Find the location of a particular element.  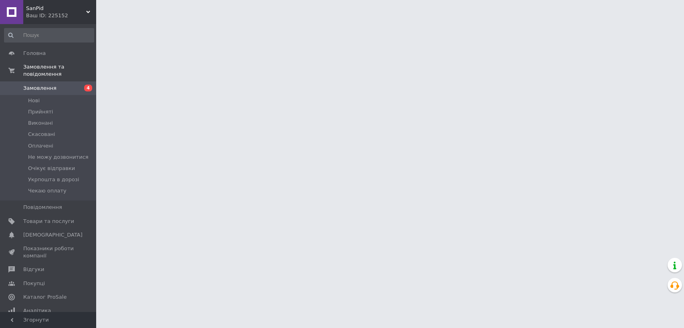

span: Товари та послуги is located at coordinates (48, 221).